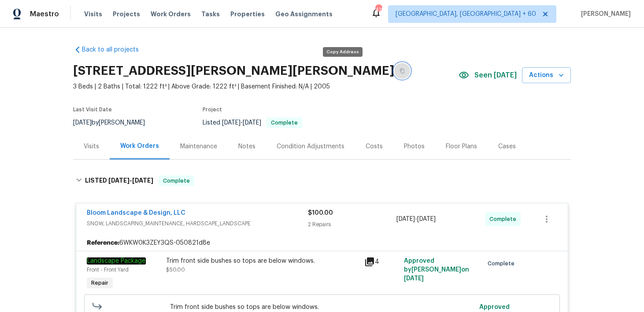  Describe the element at coordinates (197, 223) in the screenshot. I see `span: SNOW, LANDSCAPING_MAINTENANCE, HARDSCAPE_LANDSCAPE` at that location.